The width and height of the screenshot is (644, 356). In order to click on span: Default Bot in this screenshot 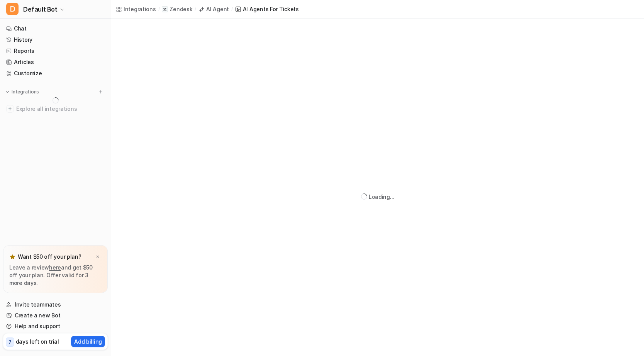, I will do `click(41, 9)`.